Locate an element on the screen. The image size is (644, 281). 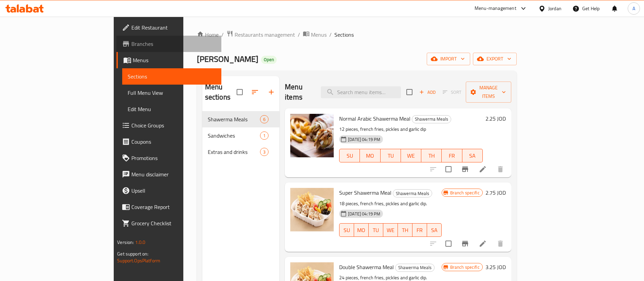
span: WE is located at coordinates (391, 230).